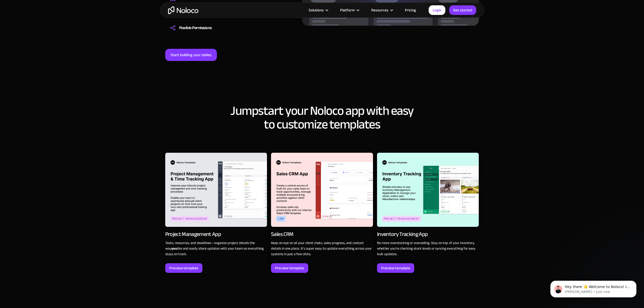 This screenshot has width=644, height=308. What do you see at coordinates (463, 10) in the screenshot?
I see `a: Get started` at bounding box center [463, 10].